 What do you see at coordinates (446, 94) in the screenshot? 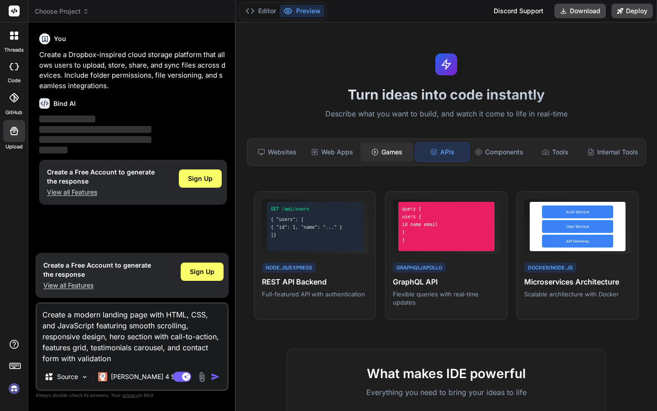
I see `h1: Turn ideas into code instantly` at bounding box center [446, 94].